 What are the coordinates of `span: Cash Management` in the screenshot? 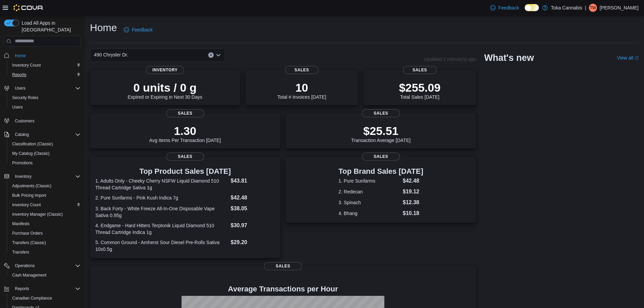 It's located at (45, 275).